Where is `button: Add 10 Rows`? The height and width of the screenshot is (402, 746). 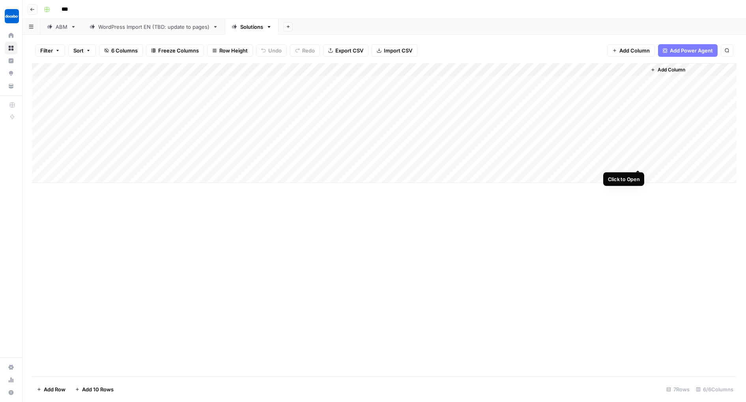 button: Add 10 Rows is located at coordinates (94, 389).